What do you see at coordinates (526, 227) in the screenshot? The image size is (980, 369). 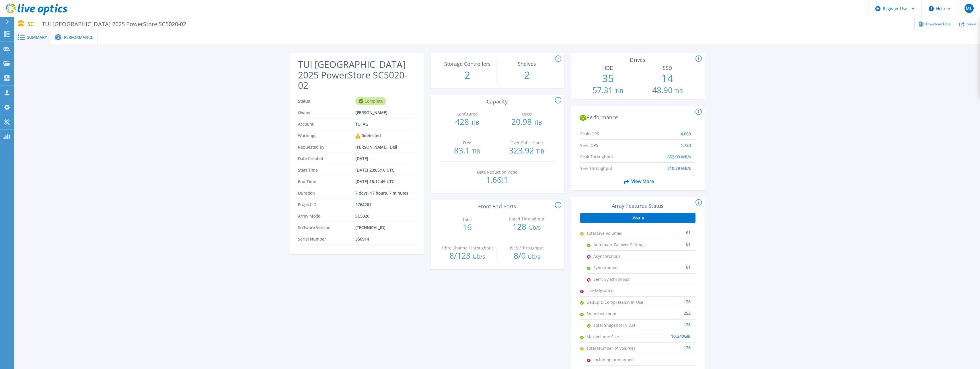 I see `p: 128` at bounding box center [526, 227].